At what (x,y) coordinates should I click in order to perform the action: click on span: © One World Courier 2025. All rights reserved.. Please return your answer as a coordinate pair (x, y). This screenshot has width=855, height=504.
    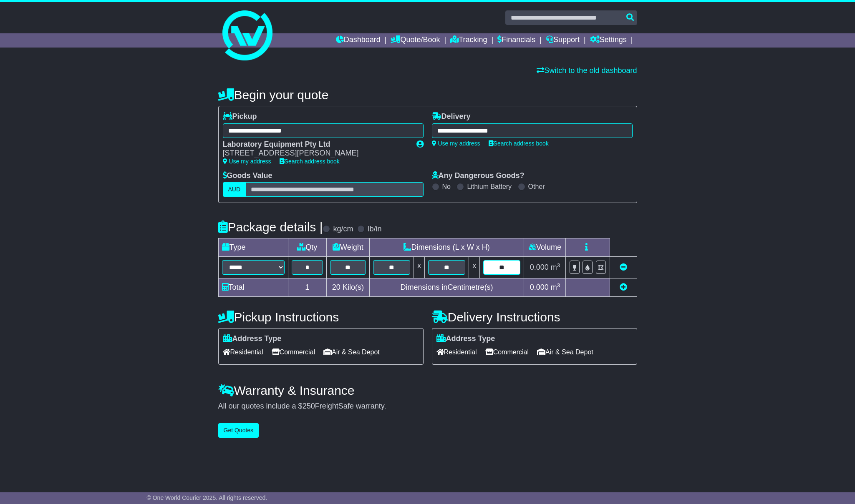
    Looking at the image, I should click on (207, 498).